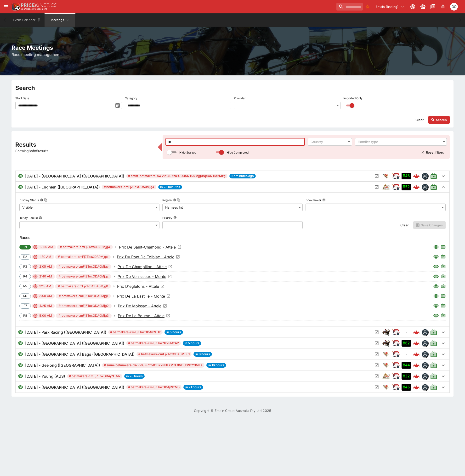 The width and height of the screenshot is (465, 476). What do you see at coordinates (178, 200) in the screenshot?
I see `button: Copy To Clipboard` at bounding box center [178, 200].